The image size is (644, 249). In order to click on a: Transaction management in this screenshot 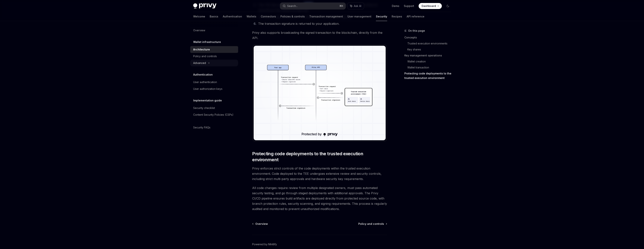, I will do `click(326, 17)`.